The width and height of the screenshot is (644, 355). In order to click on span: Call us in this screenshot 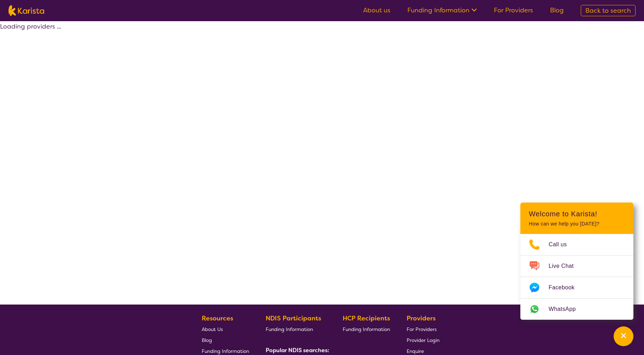, I will do `click(562, 245)`.